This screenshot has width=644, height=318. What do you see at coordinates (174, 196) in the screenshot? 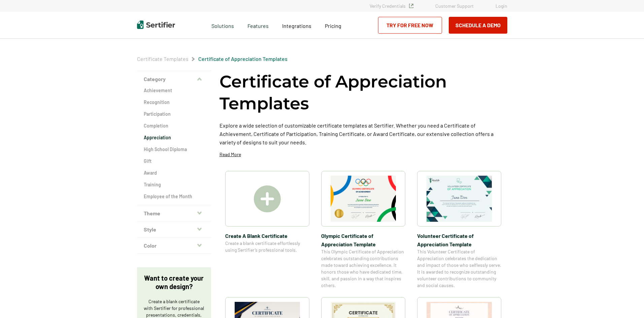
I see `a: Employee of the Month` at bounding box center [174, 196].